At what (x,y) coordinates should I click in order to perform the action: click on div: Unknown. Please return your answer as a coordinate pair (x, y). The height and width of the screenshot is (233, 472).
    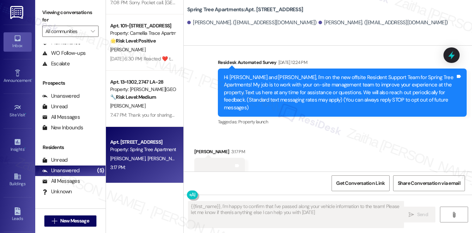
    Looking at the image, I should click on (57, 192).